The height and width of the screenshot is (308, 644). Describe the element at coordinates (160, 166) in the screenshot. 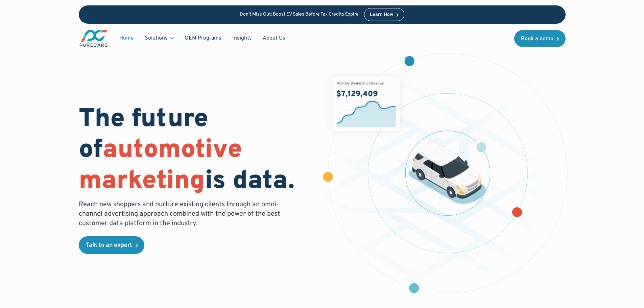

I see `span: automotive marketing` at that location.